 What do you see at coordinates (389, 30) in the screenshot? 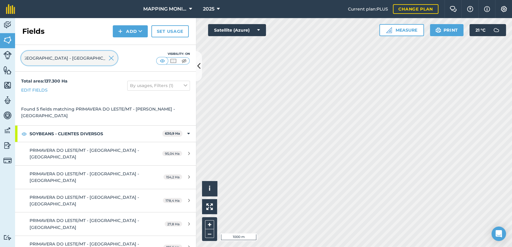
I see `img: Ruler icon` at bounding box center [389, 30].